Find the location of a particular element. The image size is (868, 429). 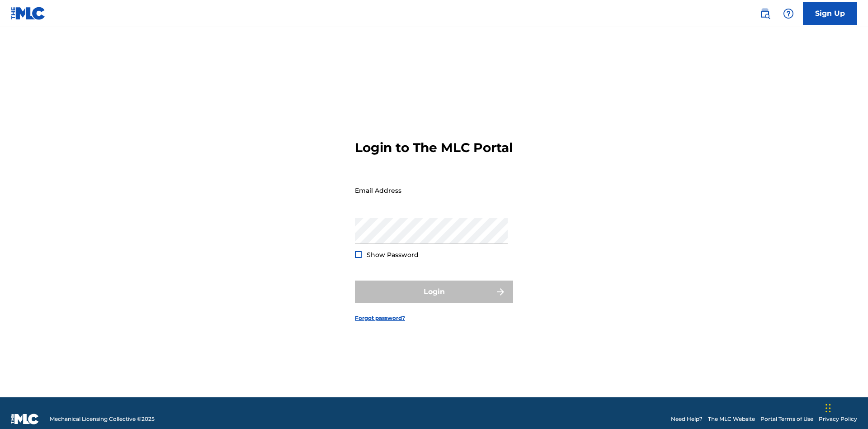

div: Drag is located at coordinates (828, 408).